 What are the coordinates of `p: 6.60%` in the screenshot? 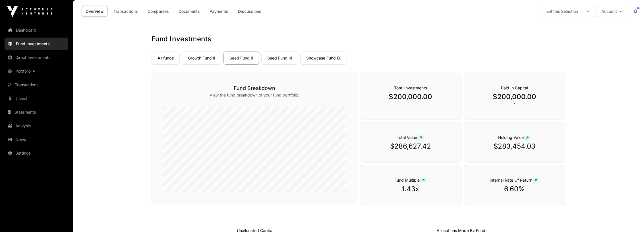 It's located at (515, 189).